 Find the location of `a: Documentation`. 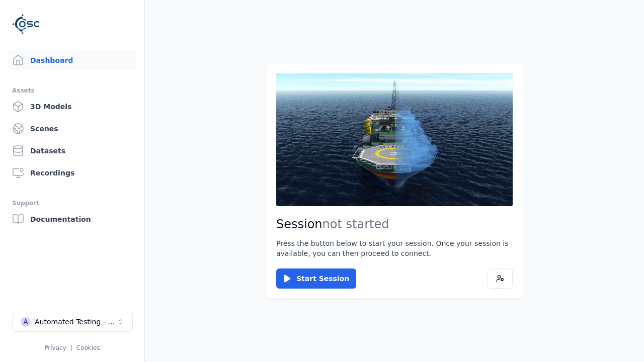

a: Documentation is located at coordinates (72, 219).